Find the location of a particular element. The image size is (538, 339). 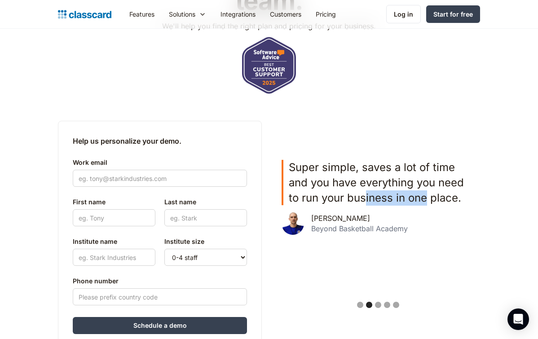

div: Beyond Basketball Academy is located at coordinates (359, 228).